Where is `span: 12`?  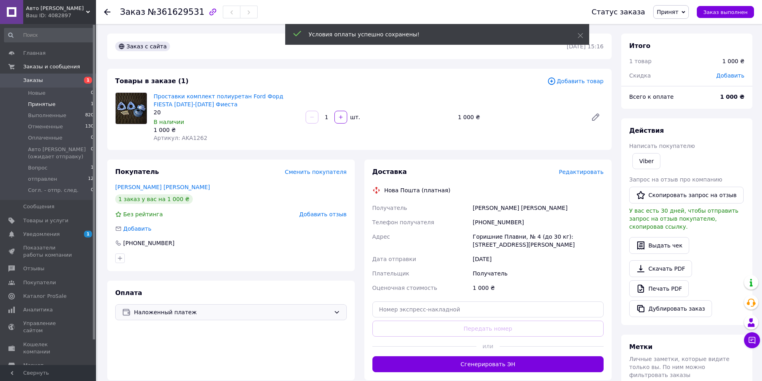 span: 12 is located at coordinates (91, 179).